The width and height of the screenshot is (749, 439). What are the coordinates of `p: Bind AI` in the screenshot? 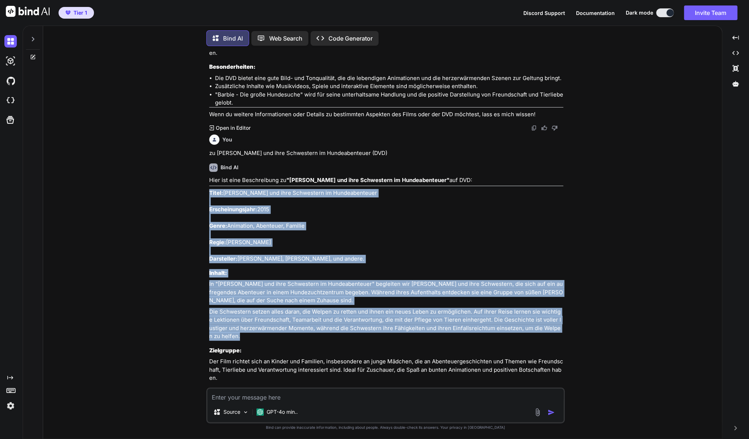 It's located at (233, 38).